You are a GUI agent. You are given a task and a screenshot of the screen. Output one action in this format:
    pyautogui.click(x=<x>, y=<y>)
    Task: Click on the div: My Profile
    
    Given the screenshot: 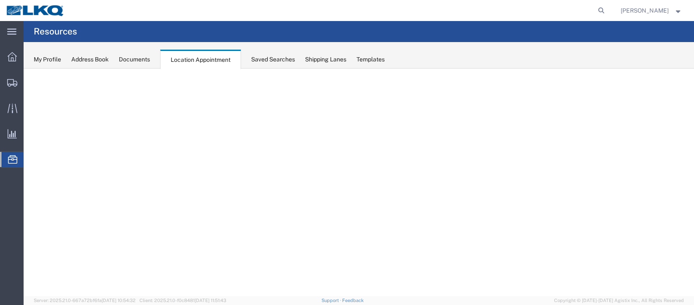 What is the action you would take?
    pyautogui.click(x=47, y=59)
    